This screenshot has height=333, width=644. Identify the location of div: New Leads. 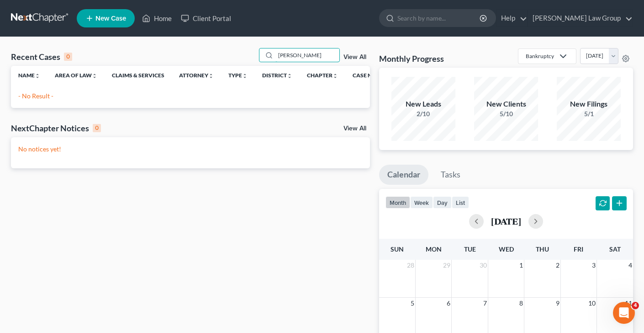
(423, 104).